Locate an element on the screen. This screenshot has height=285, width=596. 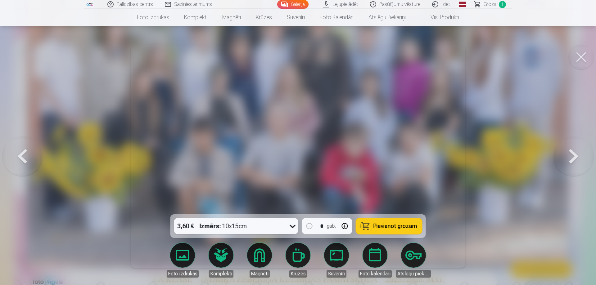
img: /fa1 is located at coordinates (90, 4).